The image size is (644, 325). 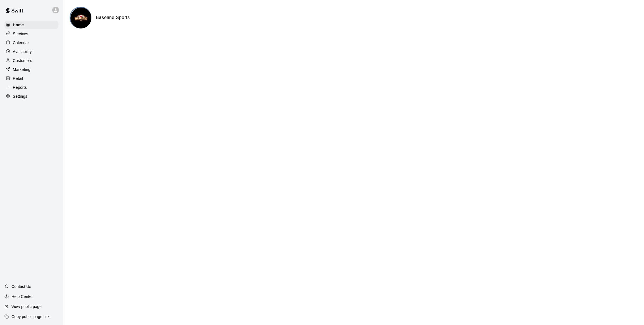 What do you see at coordinates (20, 34) in the screenshot?
I see `p: Services` at bounding box center [20, 34].